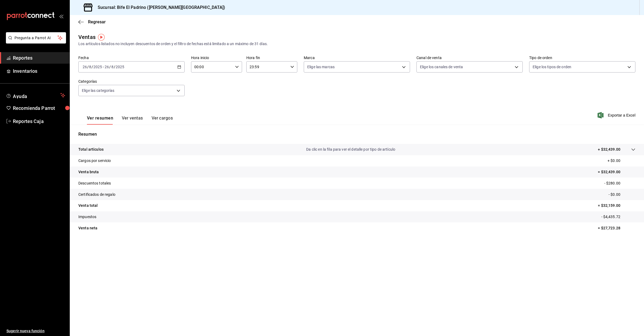 The image size is (644, 336). I want to click on label: Fecha, so click(132, 58).